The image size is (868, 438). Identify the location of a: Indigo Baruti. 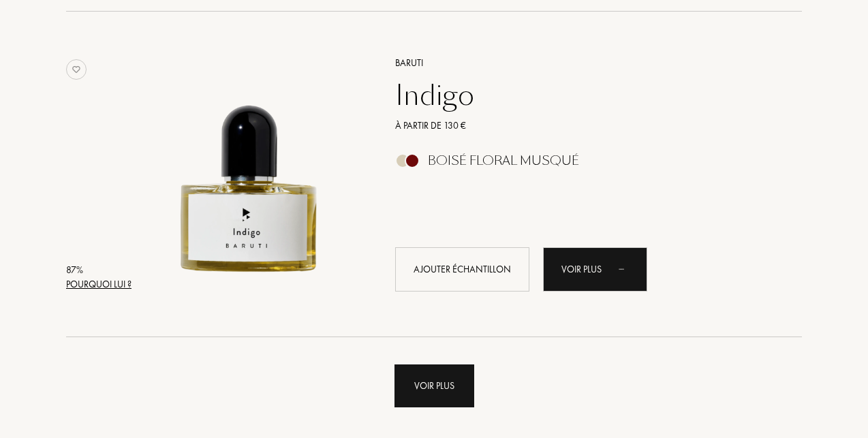
(256, 172).